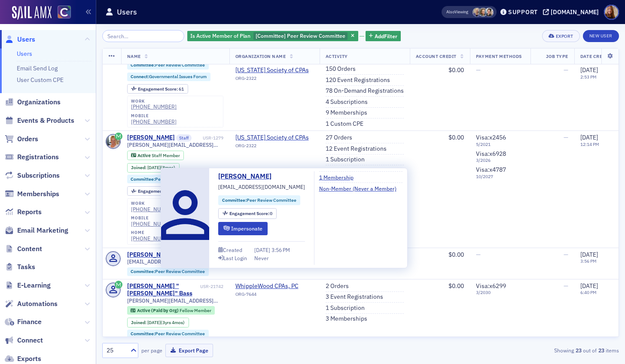 The height and width of the screenshot is (364, 625). What do you see at coordinates (32, 13) in the screenshot?
I see `a: SailAMX` at bounding box center [32, 13].